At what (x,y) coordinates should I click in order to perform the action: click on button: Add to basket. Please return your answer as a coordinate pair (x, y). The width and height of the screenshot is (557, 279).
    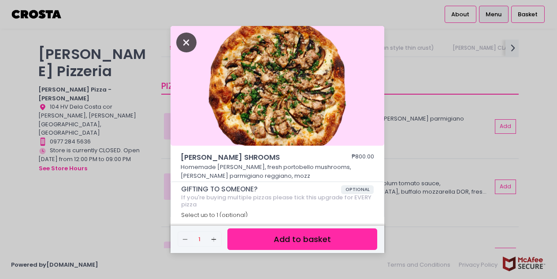
    Looking at the image, I should click on (302, 239).